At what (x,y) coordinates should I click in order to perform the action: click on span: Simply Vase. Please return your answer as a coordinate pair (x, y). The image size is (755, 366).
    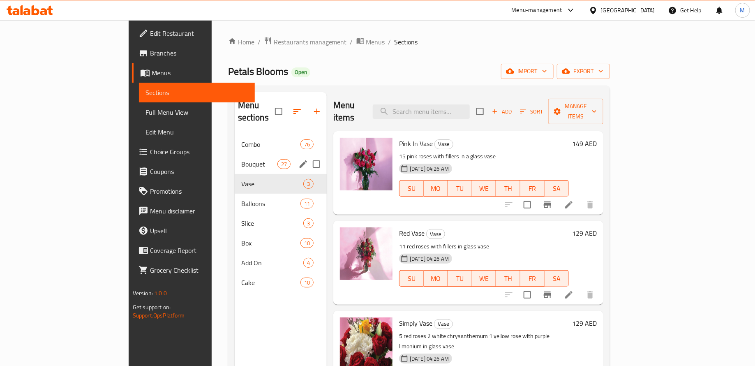
    Looking at the image, I should click on (416, 323).